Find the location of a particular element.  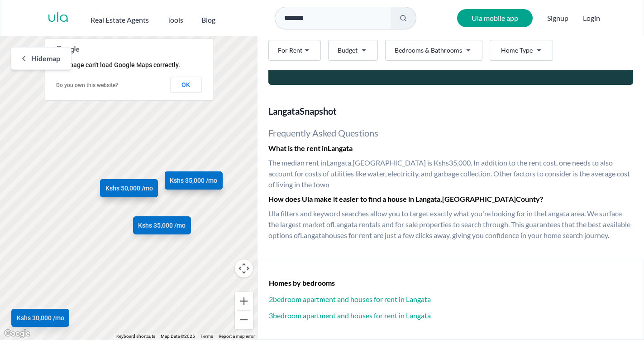

h2: Tools is located at coordinates (175, 20).